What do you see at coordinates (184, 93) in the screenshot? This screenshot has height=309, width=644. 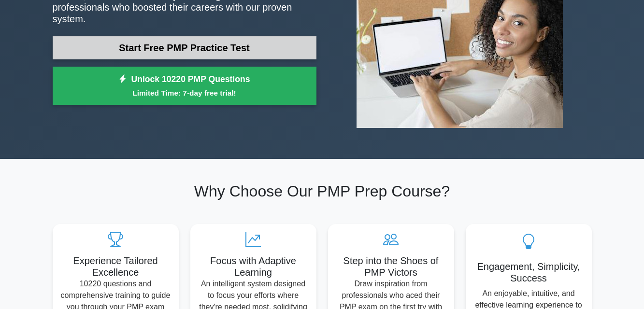 I see `small: Limited Time: 7-day free trial!` at bounding box center [184, 93].